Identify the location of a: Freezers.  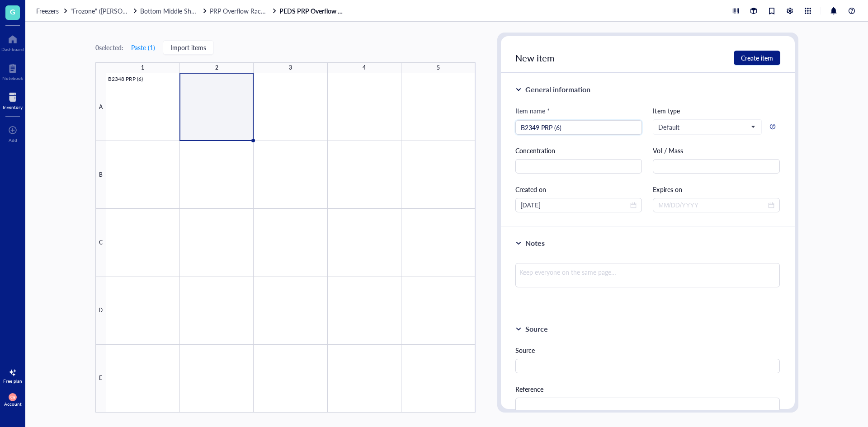
(52, 11).